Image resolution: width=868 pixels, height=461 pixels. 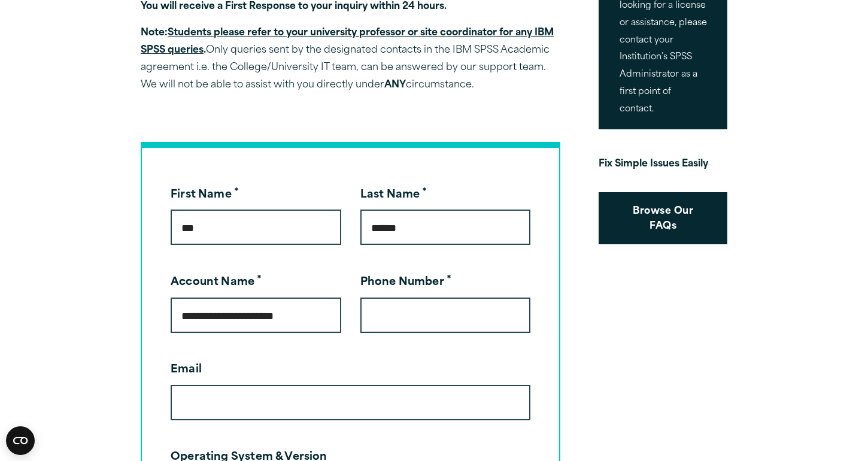 I want to click on strong: You will receive a First Response to your inquiry within 24 hours., so click(x=294, y=6).